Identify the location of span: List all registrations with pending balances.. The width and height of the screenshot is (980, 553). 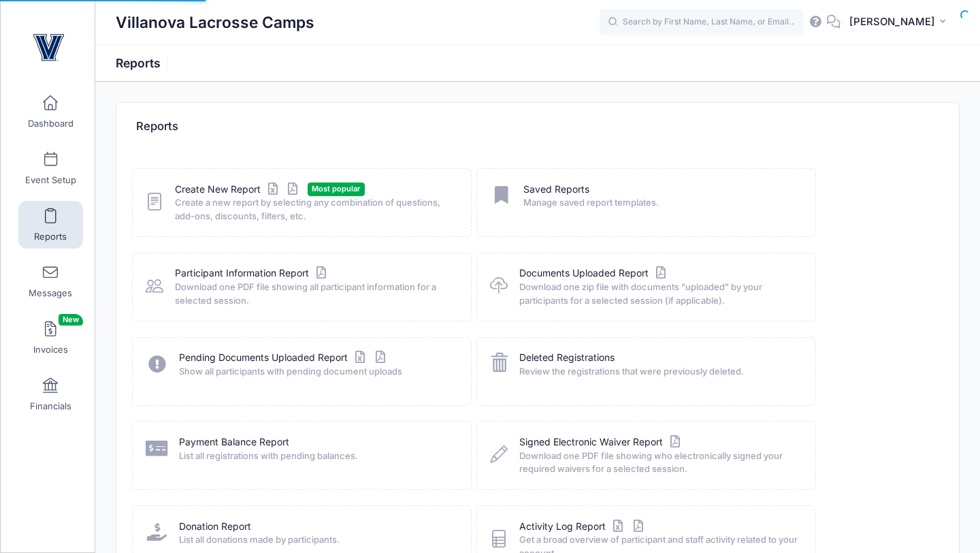
(315, 456).